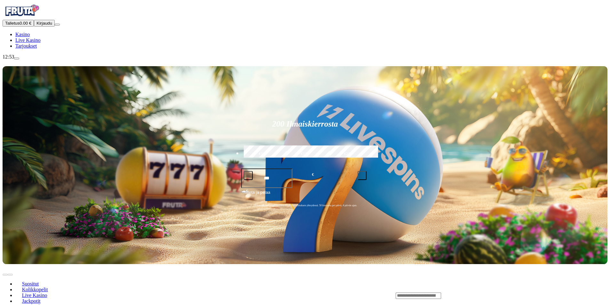 The image size is (610, 305). I want to click on button: menu, so click(57, 25).